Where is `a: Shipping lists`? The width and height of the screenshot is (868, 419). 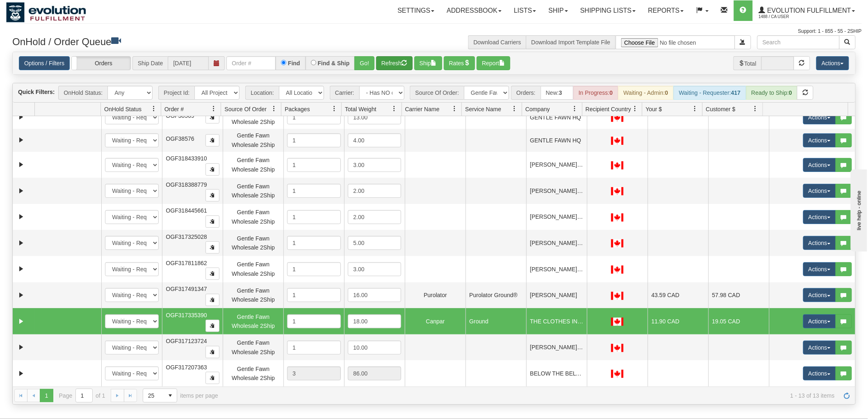 a: Shipping lists is located at coordinates (608, 11).